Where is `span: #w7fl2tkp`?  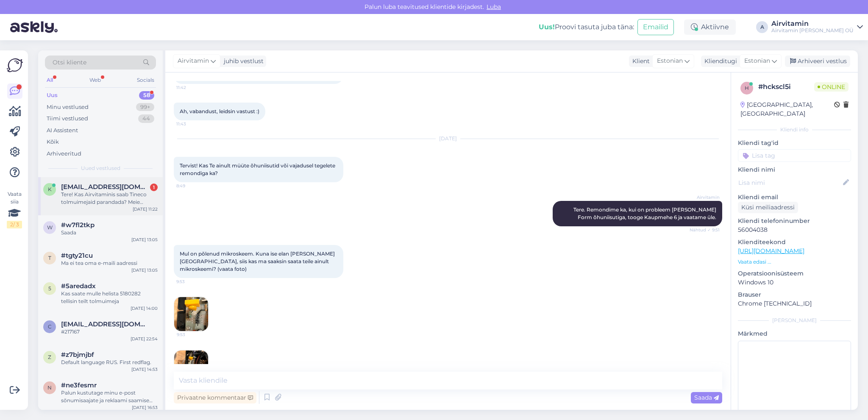 span: #w7fl2tkp is located at coordinates (78, 225).